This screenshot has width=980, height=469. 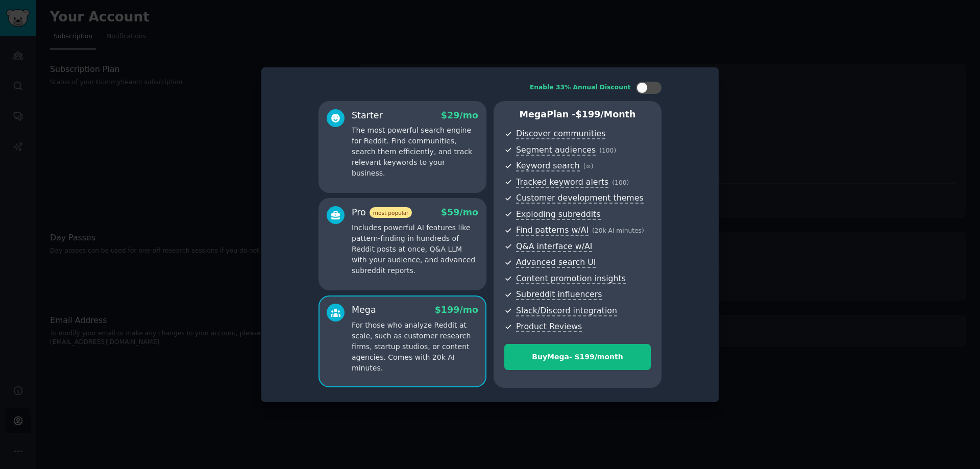 I want to click on span: Slack/Discord integration, so click(x=567, y=311).